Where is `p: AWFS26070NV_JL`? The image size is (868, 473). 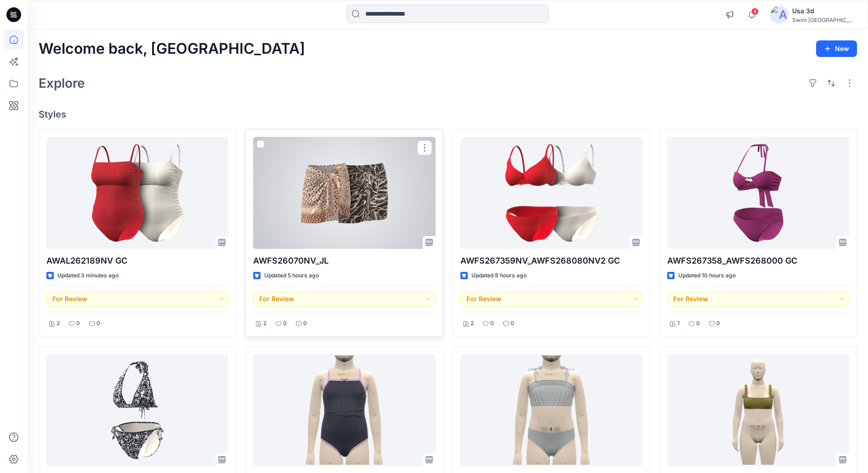
p: AWFS26070NV_JL is located at coordinates (344, 260).